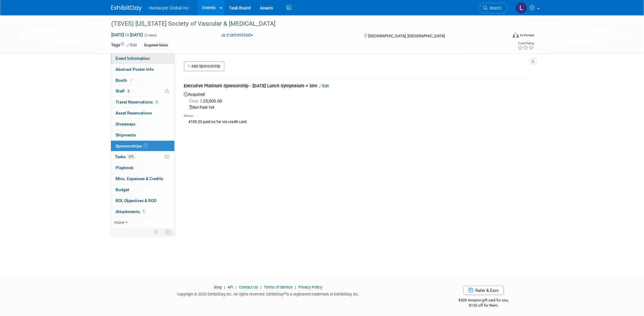 The image size is (644, 316). Describe the element at coordinates (483, 301) in the screenshot. I see `div: $500 Amazon gift card for you,` at that location.